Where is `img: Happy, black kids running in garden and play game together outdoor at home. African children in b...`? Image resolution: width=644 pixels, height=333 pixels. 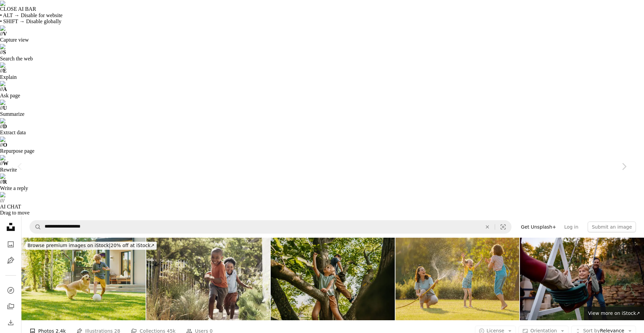
img: Happy, black kids running in garden and play game together outdoor at home. African children in b... is located at coordinates (208, 279).